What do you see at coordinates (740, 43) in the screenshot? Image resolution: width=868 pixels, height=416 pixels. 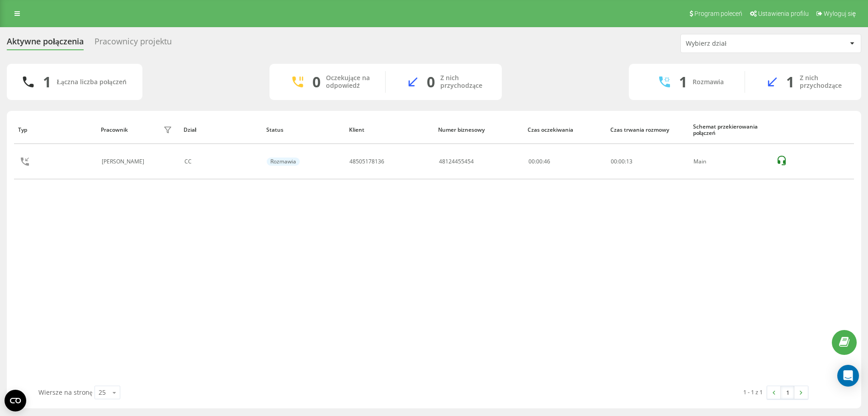 I see `div: Wybierz dział` at bounding box center [740, 43].